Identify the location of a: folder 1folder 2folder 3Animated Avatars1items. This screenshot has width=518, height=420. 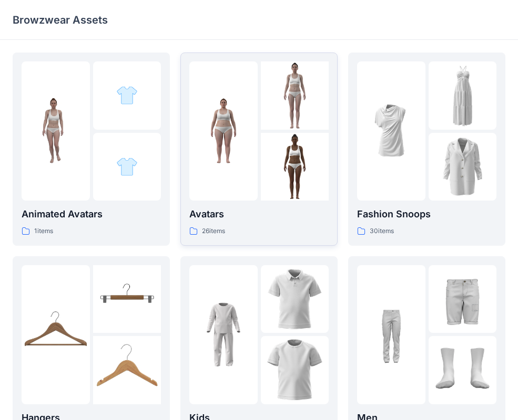
(91, 149).